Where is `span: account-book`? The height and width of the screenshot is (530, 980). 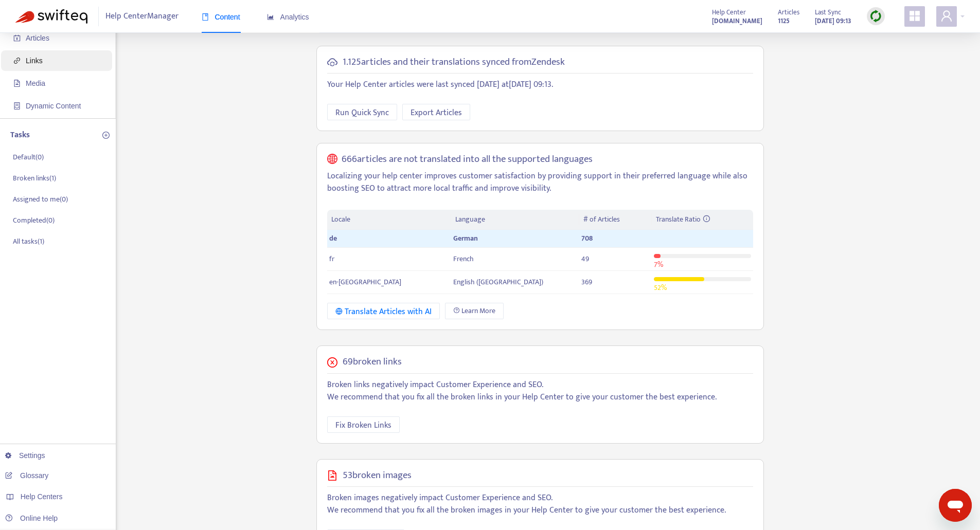 span: account-book is located at coordinates (17, 38).